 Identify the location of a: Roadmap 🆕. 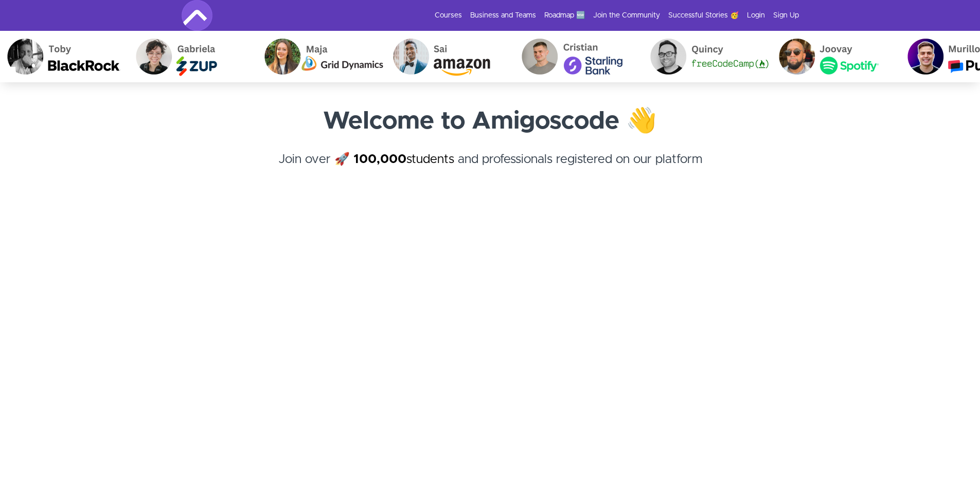
(564, 16).